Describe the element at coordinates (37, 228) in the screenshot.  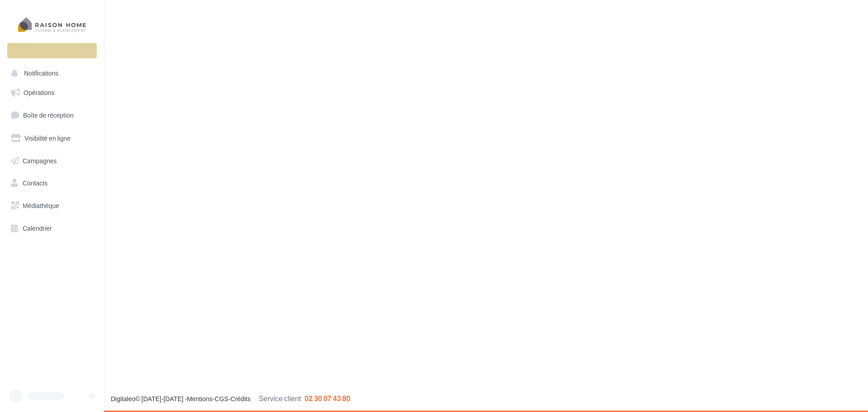
I see `span: Calendrier` at that location.